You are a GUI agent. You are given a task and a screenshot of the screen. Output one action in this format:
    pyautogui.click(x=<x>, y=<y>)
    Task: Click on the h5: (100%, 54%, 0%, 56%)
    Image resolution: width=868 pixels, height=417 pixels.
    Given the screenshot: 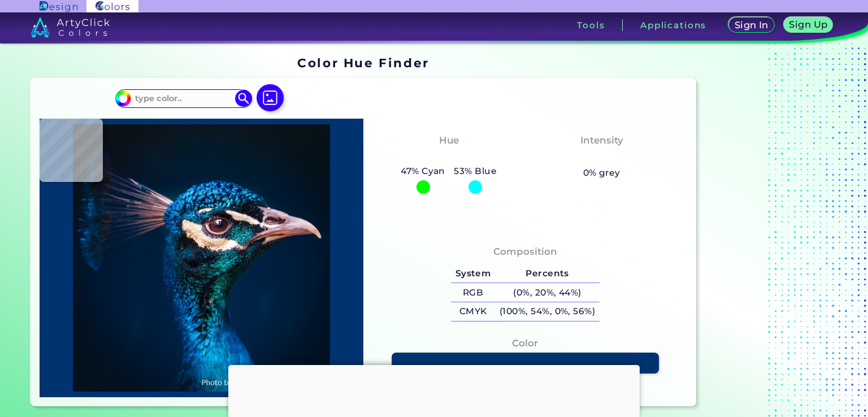 What is the action you would take?
    pyautogui.click(x=547, y=312)
    